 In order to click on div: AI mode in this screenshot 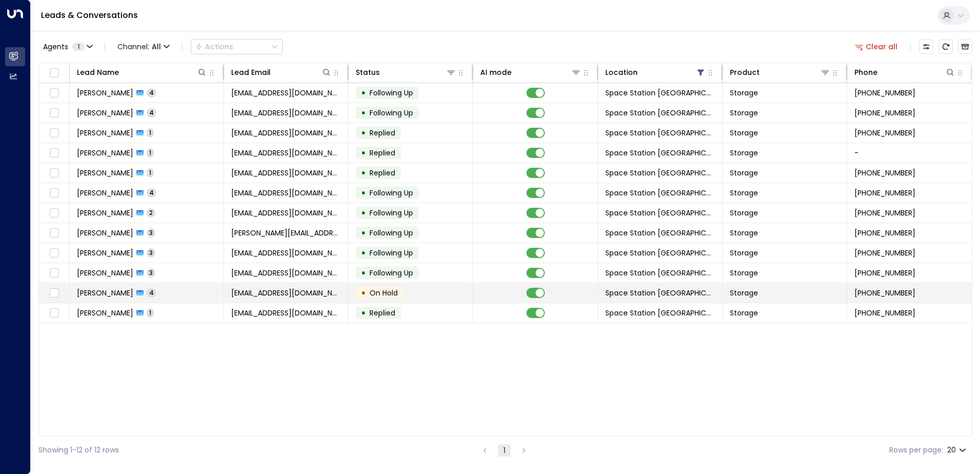, I will do `click(531, 72)`.